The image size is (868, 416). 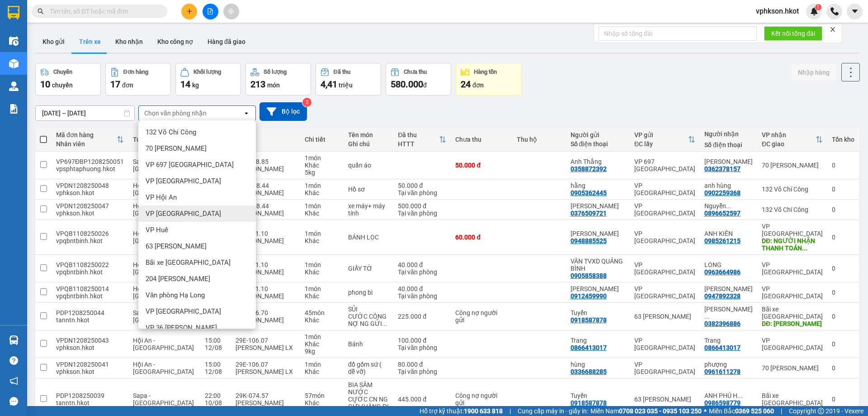 I want to click on span: 1, so click(x=818, y=7).